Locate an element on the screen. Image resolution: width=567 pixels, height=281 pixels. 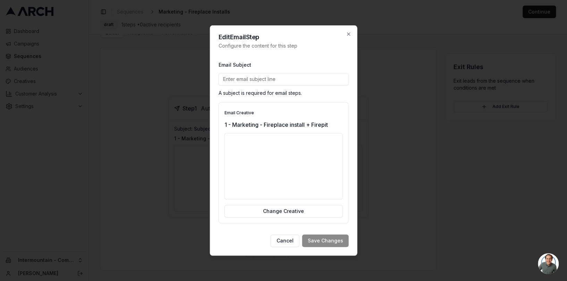
p: 1 - Marketing - Fireplace install + Firepit is located at coordinates (284, 125).